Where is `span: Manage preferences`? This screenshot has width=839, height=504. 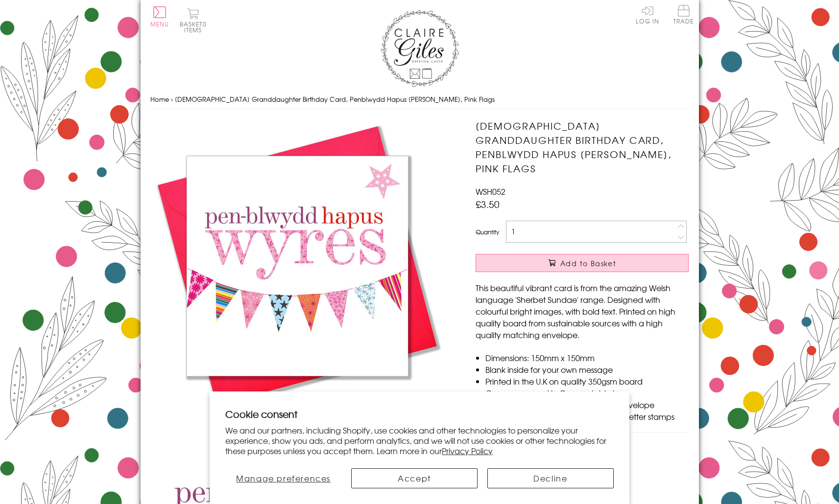
span: Manage preferences is located at coordinates (283, 478).